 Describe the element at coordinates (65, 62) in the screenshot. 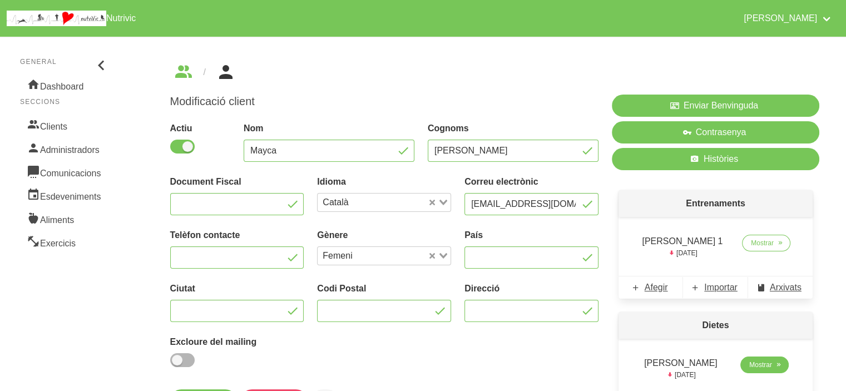

I see `p: General` at that location.